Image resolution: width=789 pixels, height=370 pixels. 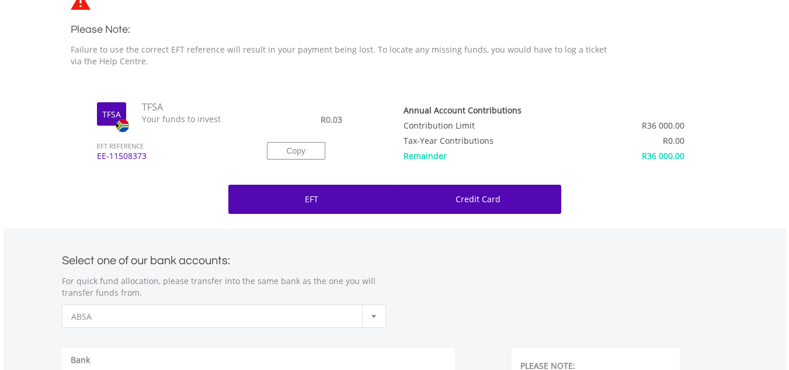 What do you see at coordinates (215, 317) in the screenshot?
I see `span: ABSA` at bounding box center [215, 317].